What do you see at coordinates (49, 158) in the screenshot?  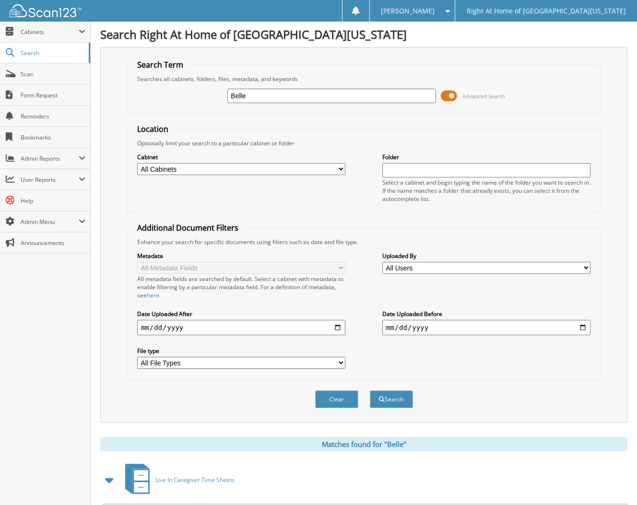 I see `span: Admin Reports` at bounding box center [49, 158].